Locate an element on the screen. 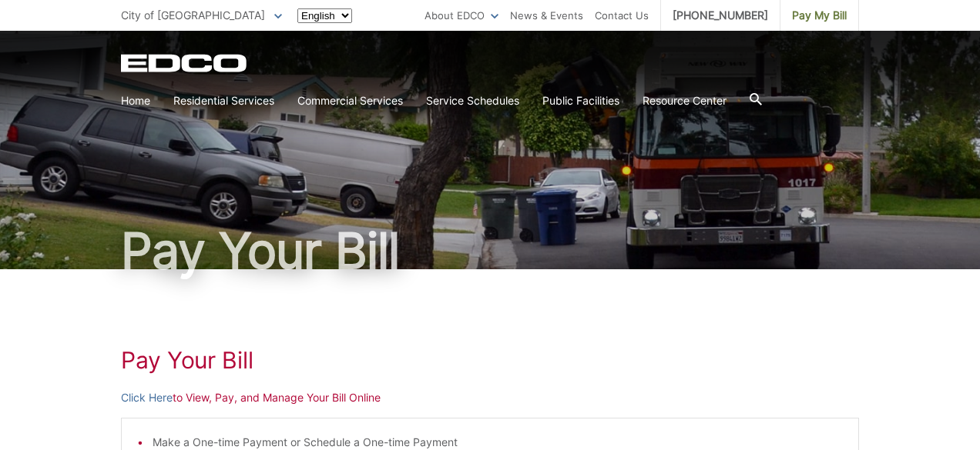 The width and height of the screenshot is (980, 450). a: Contact Us is located at coordinates (621, 15).